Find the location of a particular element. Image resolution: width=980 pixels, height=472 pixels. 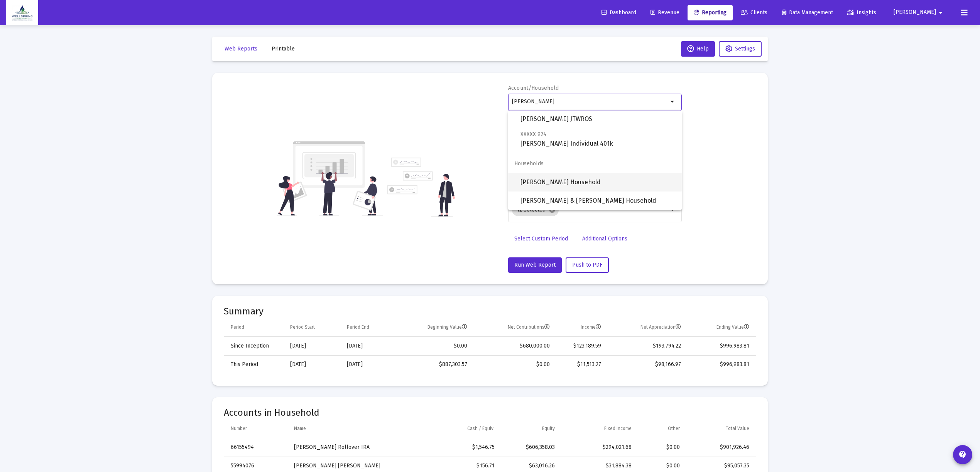

mat-icon: cancel is located at coordinates (552, 210).